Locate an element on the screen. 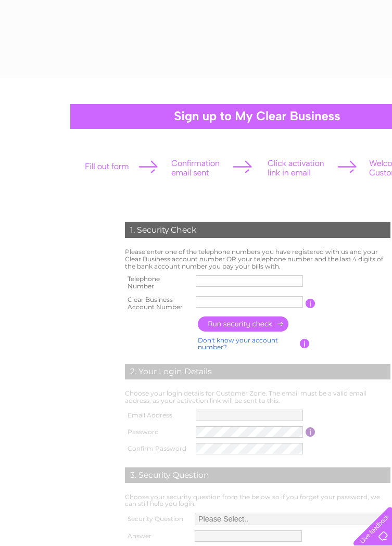 This screenshot has width=392, height=546. a: Don't know your account number? is located at coordinates (238, 344).